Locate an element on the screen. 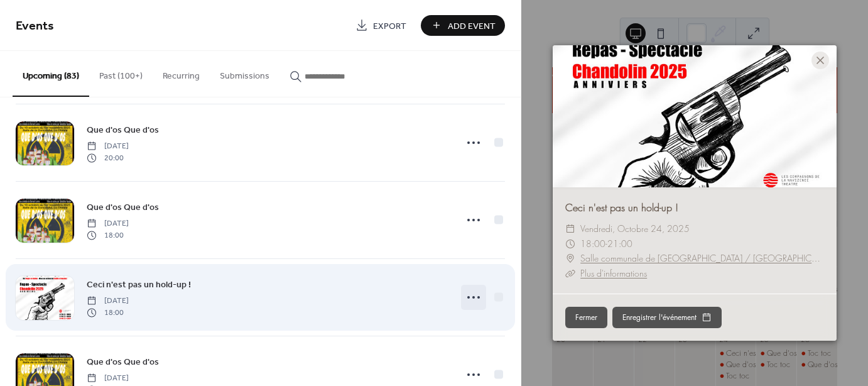 This screenshot has width=868, height=386. a: Plus d'informations is located at coordinates (613, 272).